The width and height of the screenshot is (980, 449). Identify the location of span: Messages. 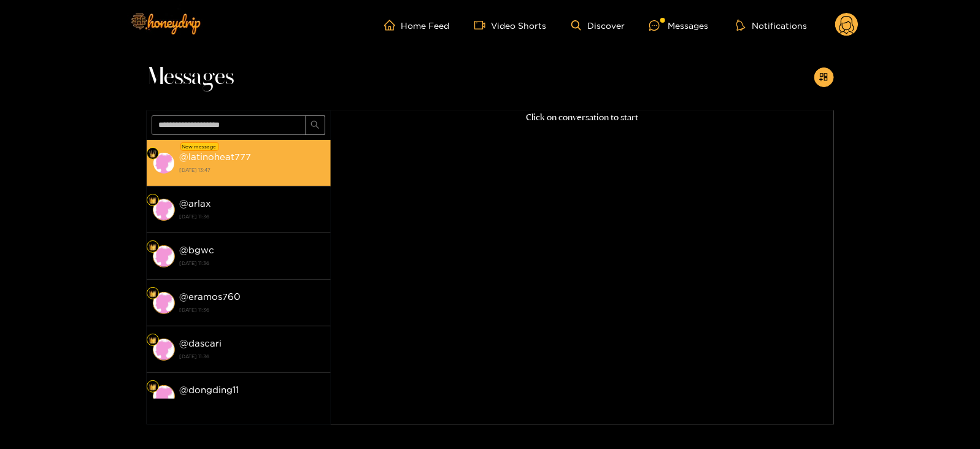
(190, 77).